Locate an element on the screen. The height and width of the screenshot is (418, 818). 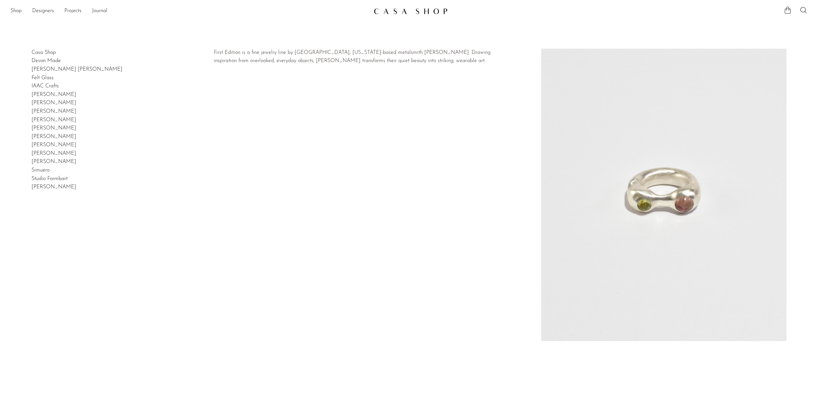
a: Projects is located at coordinates (73, 11).